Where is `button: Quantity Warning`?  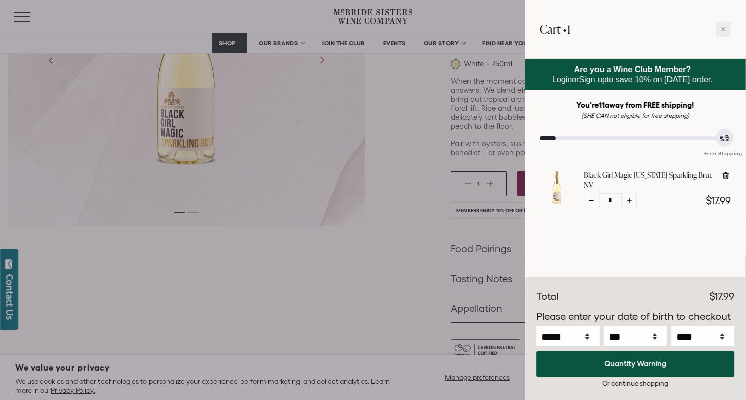 button: Quantity Warning is located at coordinates (635, 363).